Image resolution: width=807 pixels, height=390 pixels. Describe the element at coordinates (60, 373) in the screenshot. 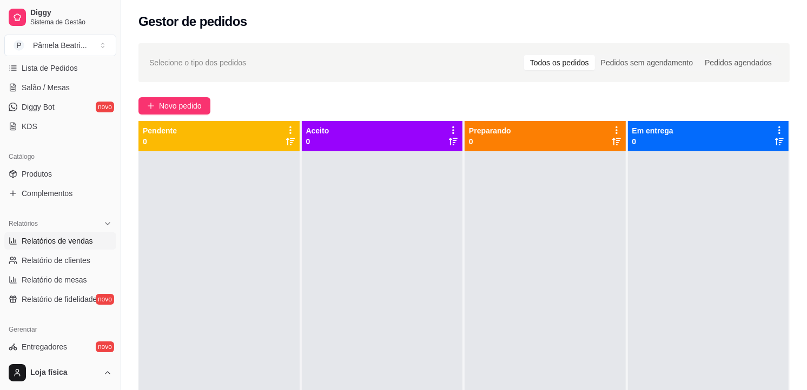

I see `button: Loja física` at that location.